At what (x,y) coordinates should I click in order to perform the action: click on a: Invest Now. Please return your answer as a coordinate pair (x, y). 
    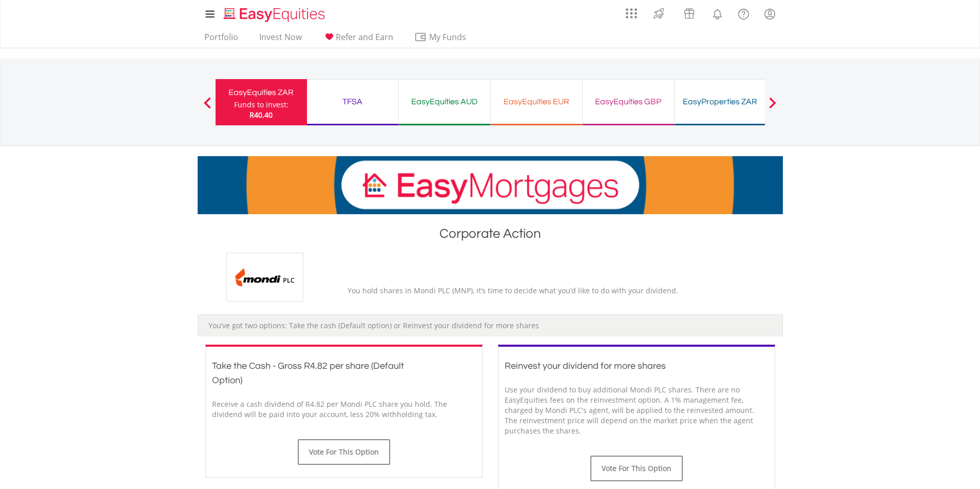
    Looking at the image, I should click on (280, 39).